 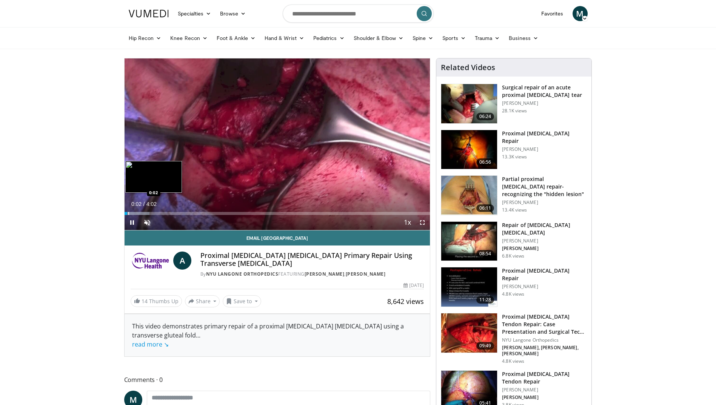 What do you see at coordinates (147, 223) in the screenshot?
I see `button: Unmute` at bounding box center [147, 223].